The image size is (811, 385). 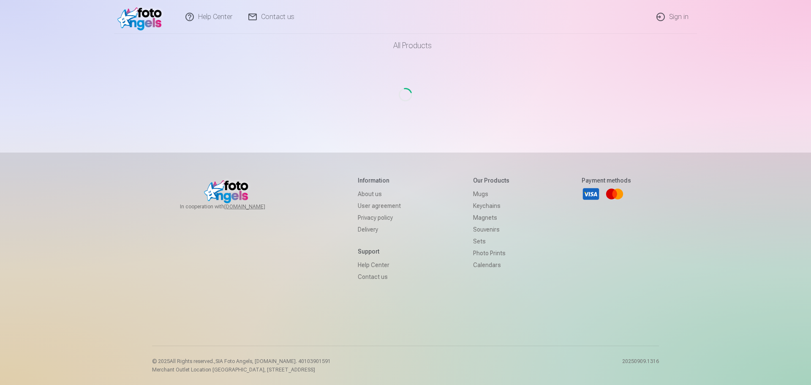 What do you see at coordinates (241, 361) in the screenshot?
I see `p: © 2025 All Rights reserved. ,` at bounding box center [241, 361].